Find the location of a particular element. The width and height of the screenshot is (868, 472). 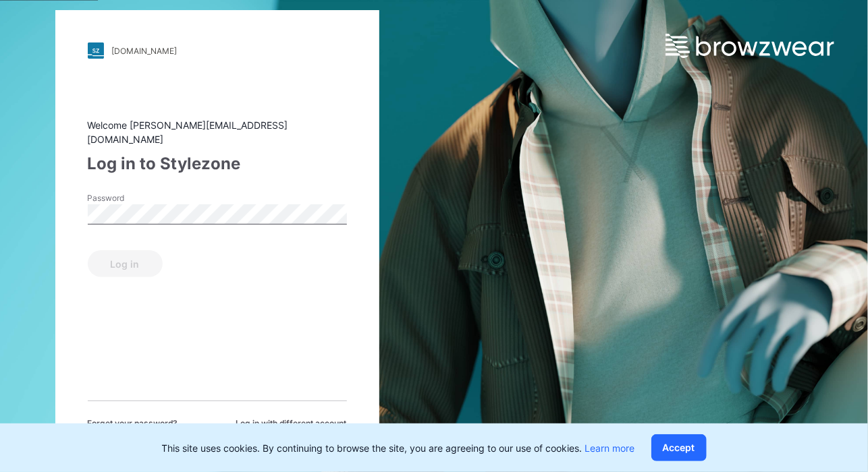

a: Learn more is located at coordinates (610, 447).